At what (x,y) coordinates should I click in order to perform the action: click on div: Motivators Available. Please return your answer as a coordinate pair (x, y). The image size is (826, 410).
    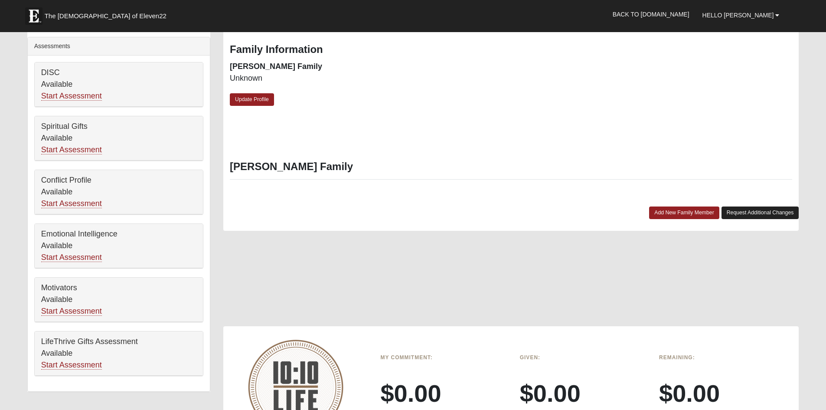
    Looking at the image, I should click on (119, 300).